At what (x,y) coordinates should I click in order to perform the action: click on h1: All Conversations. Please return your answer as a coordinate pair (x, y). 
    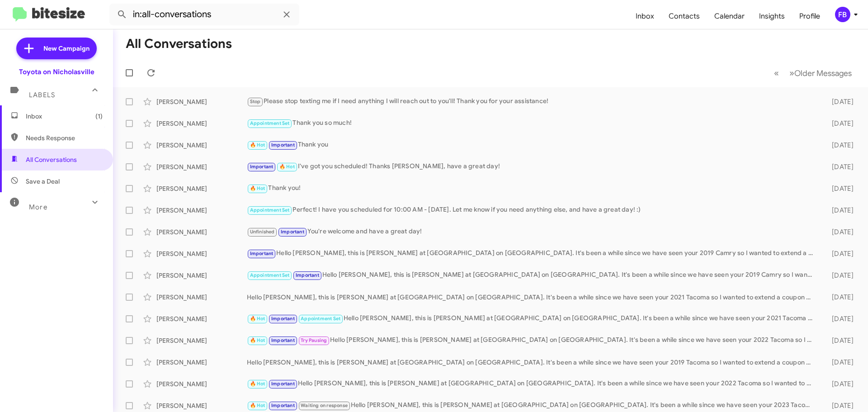
    Looking at the image, I should click on (178, 44).